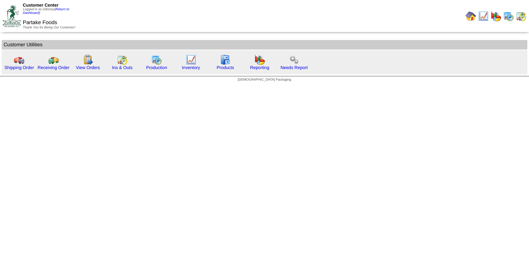 This screenshot has height=258, width=529. What do you see at coordinates (122, 67) in the screenshot?
I see `a: Ins & Outs` at bounding box center [122, 67].